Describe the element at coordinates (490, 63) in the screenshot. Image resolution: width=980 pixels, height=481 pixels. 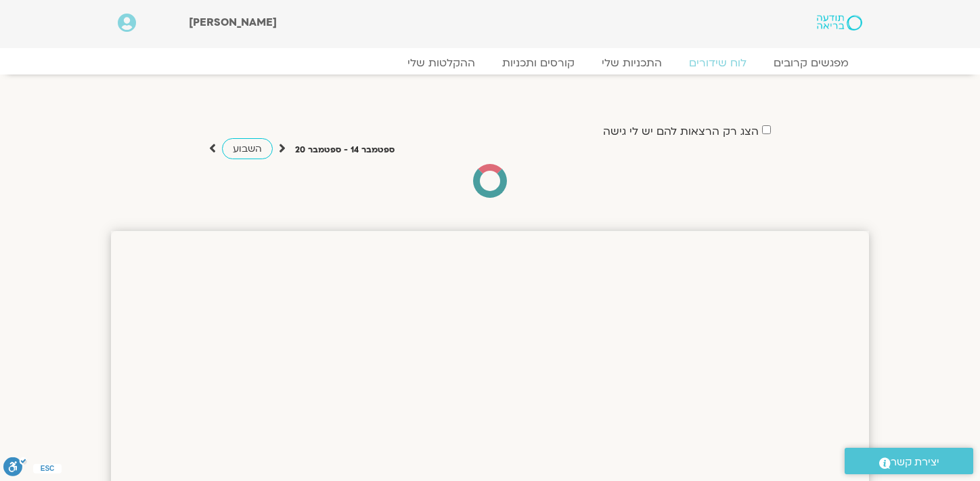
I see `nav: Menu` at that location.